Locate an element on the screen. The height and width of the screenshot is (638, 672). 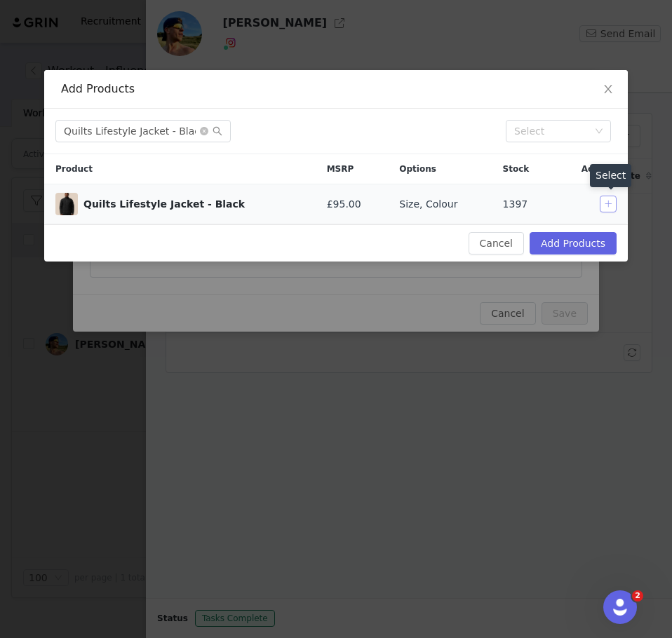
span: MSRP is located at coordinates (340, 169).